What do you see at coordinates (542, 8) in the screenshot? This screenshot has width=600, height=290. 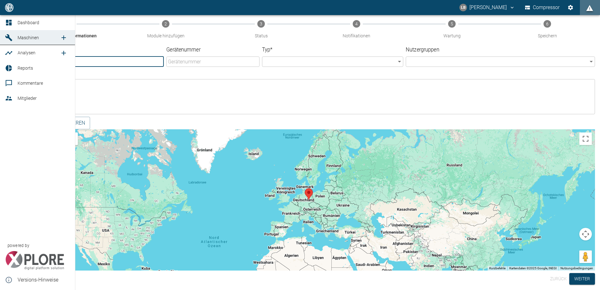 I see `button: Compressor` at bounding box center [542, 8].